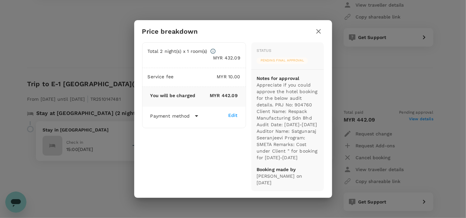 The image size is (466, 218). I want to click on p: Booking made by, so click(287, 169).